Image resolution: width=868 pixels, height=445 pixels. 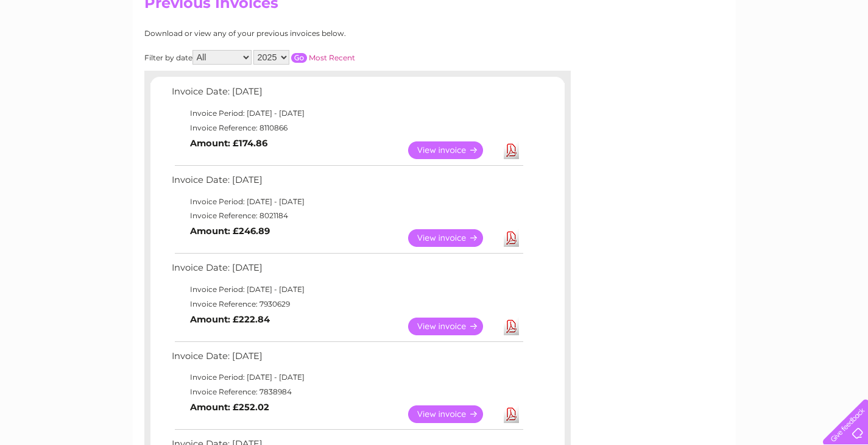 I want to click on a: Energy, so click(x=697, y=56).